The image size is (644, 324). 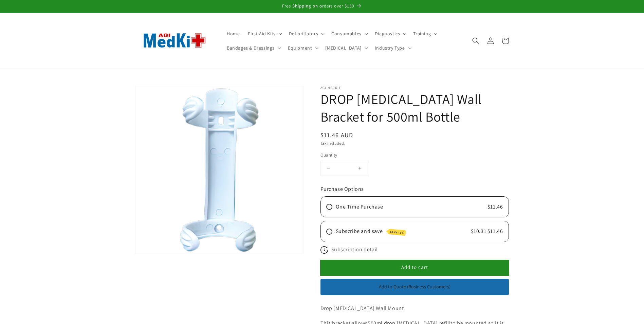 What do you see at coordinates (346, 34) in the screenshot?
I see `span: Consumables` at bounding box center [346, 34].